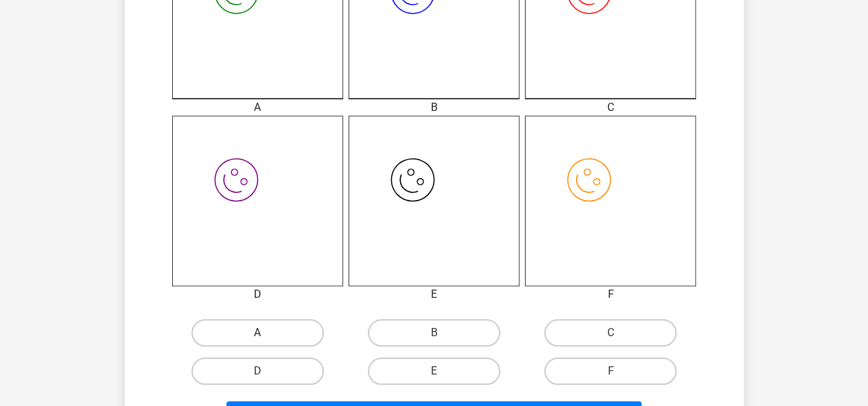 The height and width of the screenshot is (406, 868). Describe the element at coordinates (610, 107) in the screenshot. I see `div: C` at that location.